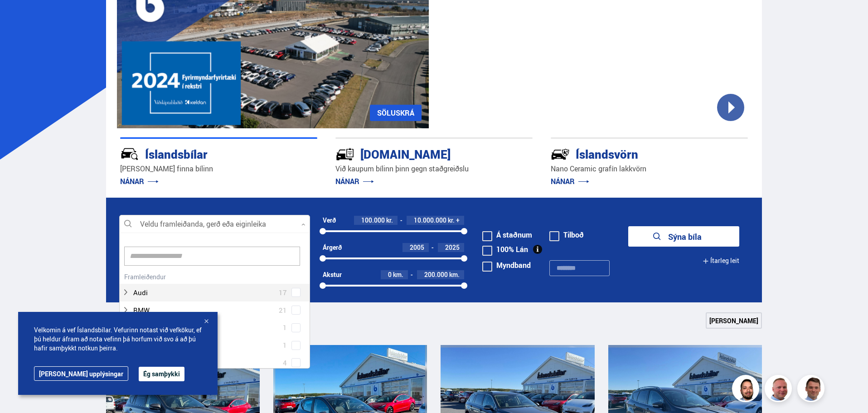  What do you see at coordinates (436, 274) in the screenshot?
I see `span: 200.000` at bounding box center [436, 274].